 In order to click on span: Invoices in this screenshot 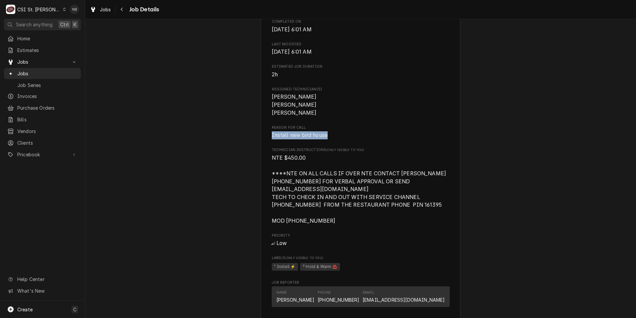, I will do `click(47, 96)`.